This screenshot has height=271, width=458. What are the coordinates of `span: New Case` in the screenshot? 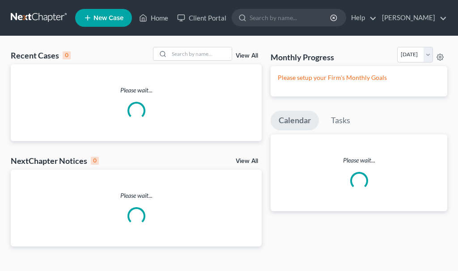 It's located at (108, 18).